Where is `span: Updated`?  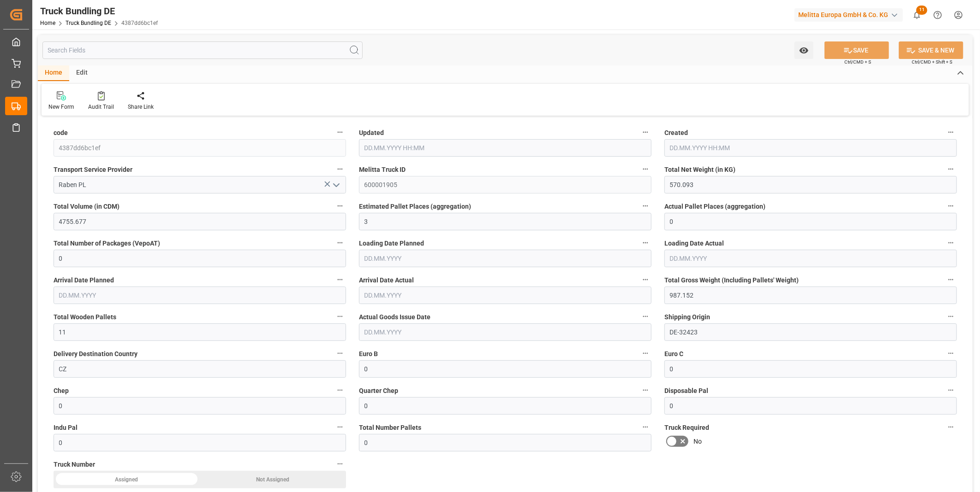
span: Updated is located at coordinates (371, 133).